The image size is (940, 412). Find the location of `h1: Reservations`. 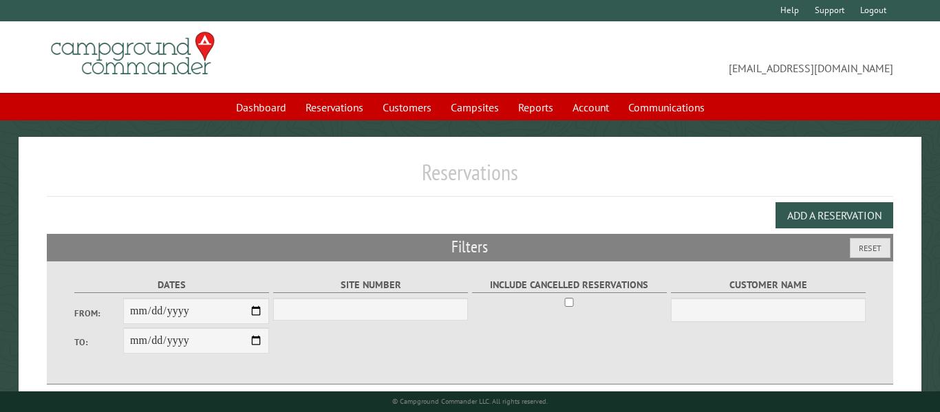

h1: Reservations is located at coordinates (469, 178).